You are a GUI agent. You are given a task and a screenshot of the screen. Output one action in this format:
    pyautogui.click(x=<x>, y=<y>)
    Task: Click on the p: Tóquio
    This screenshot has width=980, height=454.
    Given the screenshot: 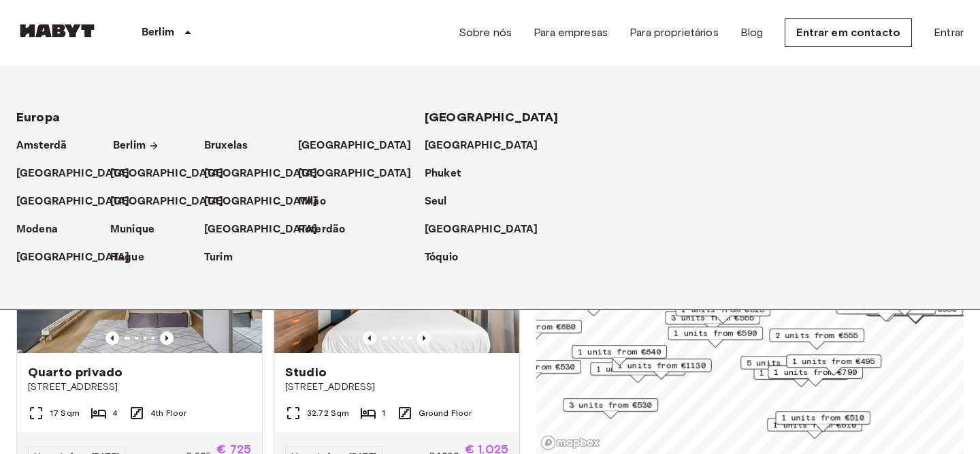 What is the action you would take?
    pyautogui.click(x=441, y=257)
    